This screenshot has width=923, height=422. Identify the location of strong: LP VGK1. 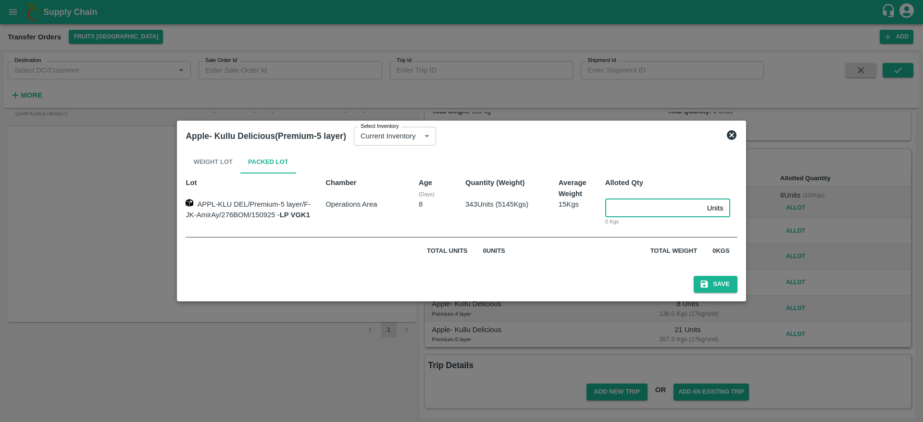
(295, 215).